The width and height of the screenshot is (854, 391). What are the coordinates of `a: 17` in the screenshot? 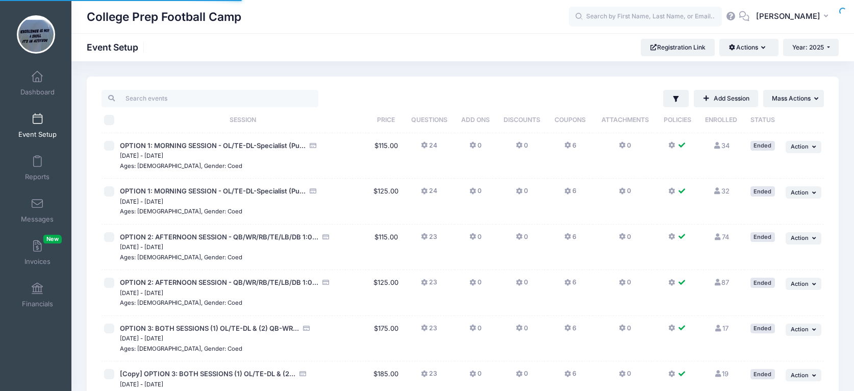 It's located at (721, 328).